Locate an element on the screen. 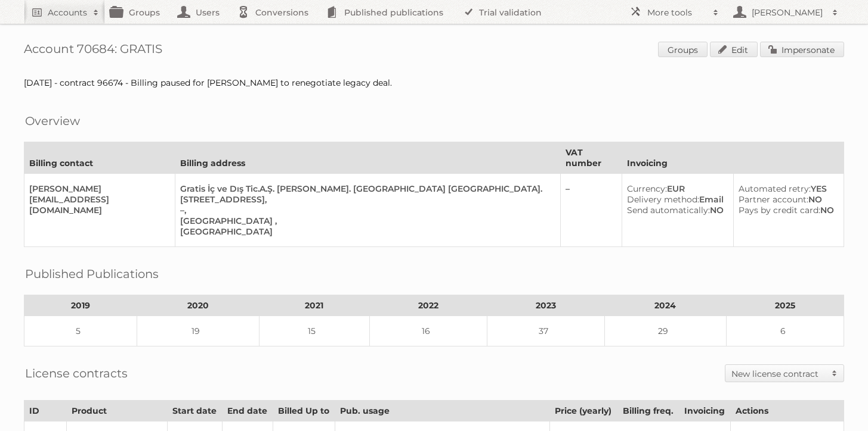  h2: Accounts is located at coordinates (67, 13).